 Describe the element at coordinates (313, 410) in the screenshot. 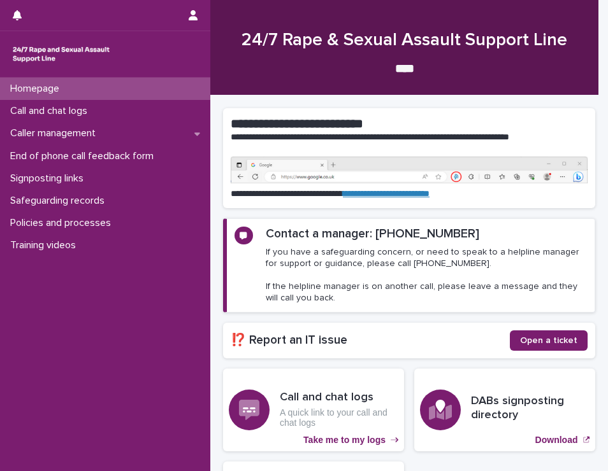

I see `a: Take me to my logs` at that location.